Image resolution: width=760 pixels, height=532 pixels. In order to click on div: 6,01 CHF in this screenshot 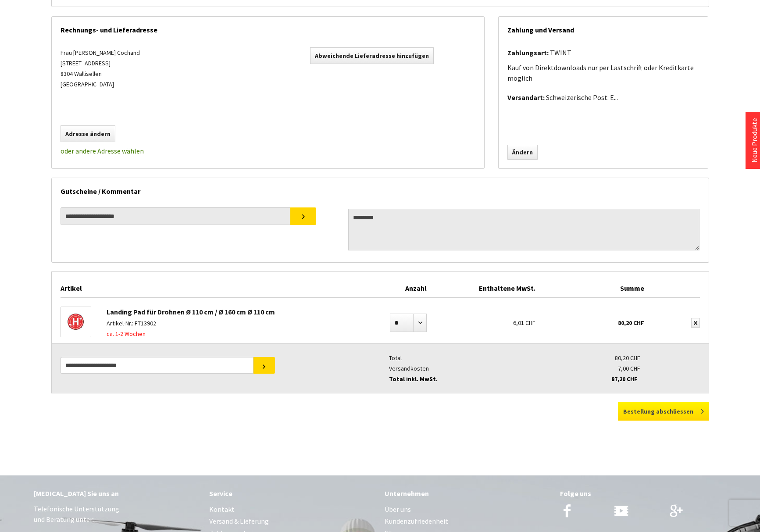, I will do `click(486, 319)`.